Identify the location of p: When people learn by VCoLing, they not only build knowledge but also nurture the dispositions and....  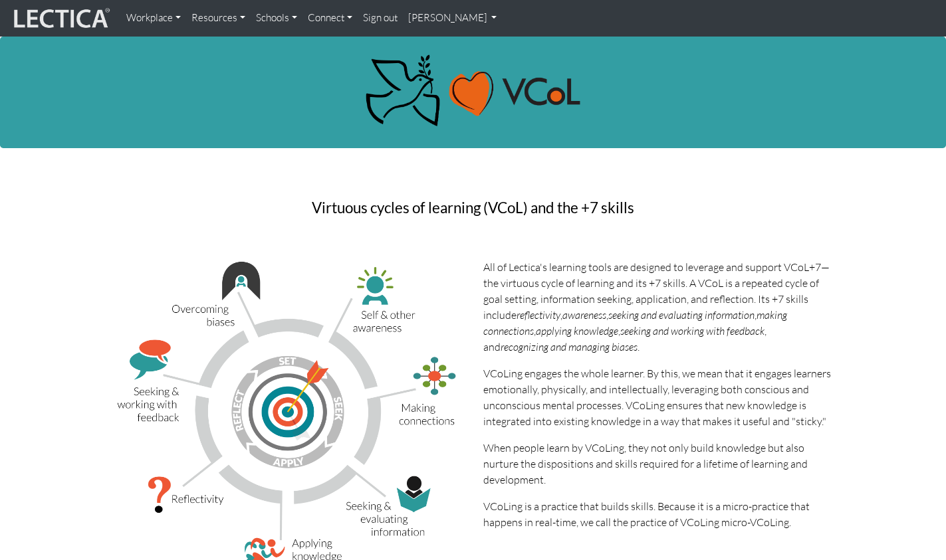
(658, 464).